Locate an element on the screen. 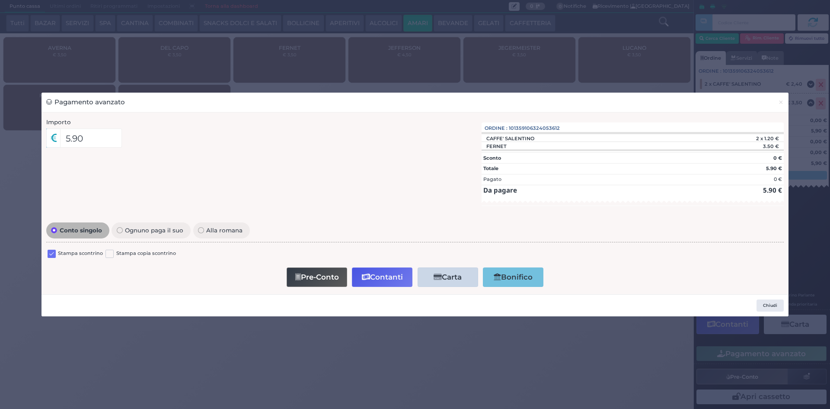 Image resolution: width=830 pixels, height=409 pixels. strong: Da pagare is located at coordinates (500, 190).